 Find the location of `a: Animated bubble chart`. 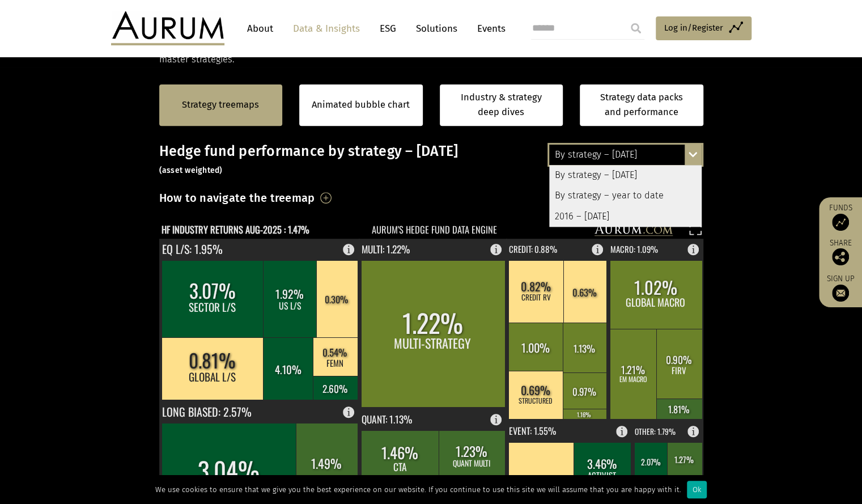

a: Animated bubble chart is located at coordinates (361, 105).